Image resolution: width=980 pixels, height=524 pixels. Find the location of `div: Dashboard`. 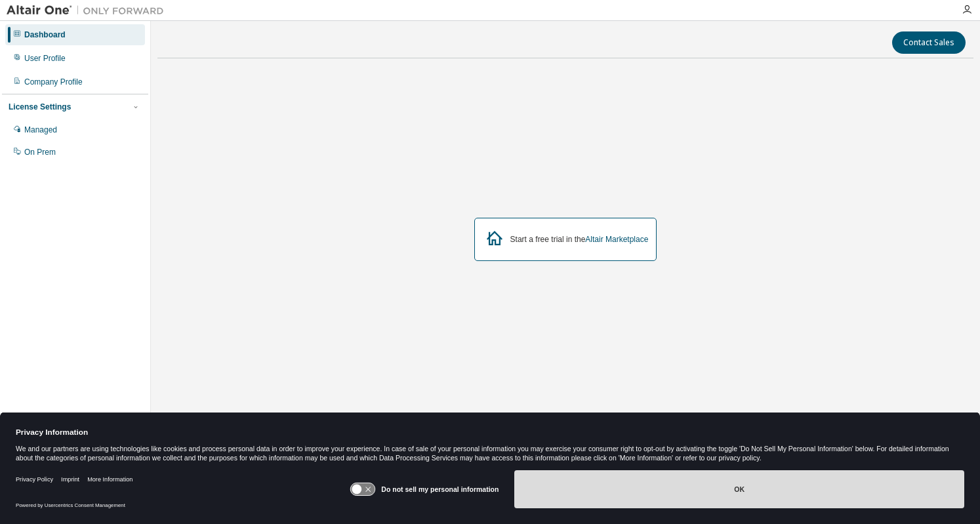

div: Dashboard is located at coordinates (44, 35).